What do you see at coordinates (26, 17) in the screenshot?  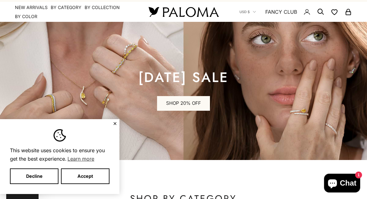 I see `summary: By Color` at bounding box center [26, 17].